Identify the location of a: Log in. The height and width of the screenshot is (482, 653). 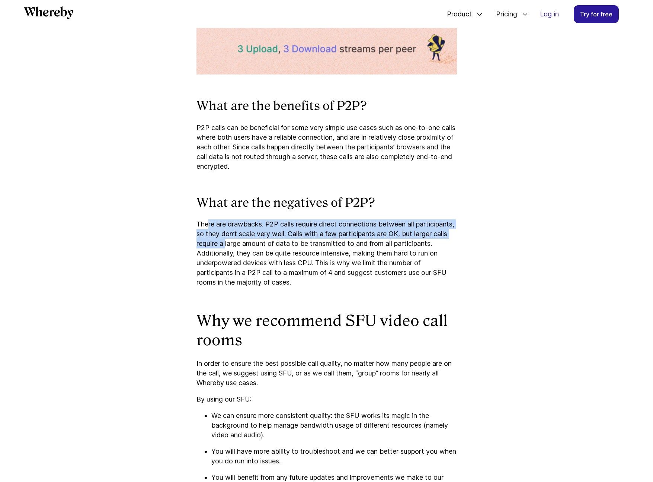
(549, 14).